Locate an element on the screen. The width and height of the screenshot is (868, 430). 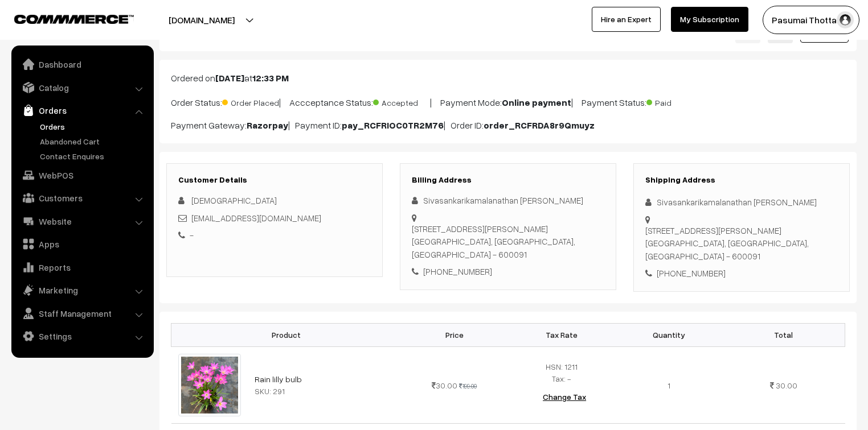
h3: Billing Address is located at coordinates (508, 180).